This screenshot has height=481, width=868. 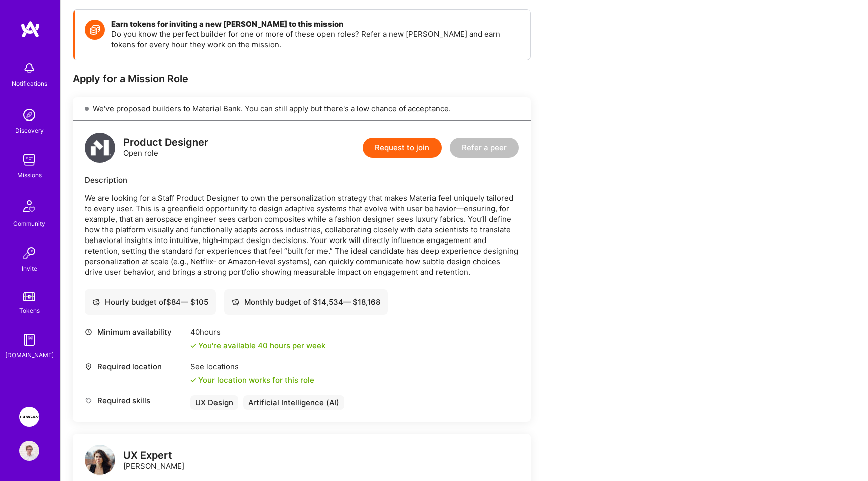 I want to click on i: icon Location, so click(x=88, y=366).